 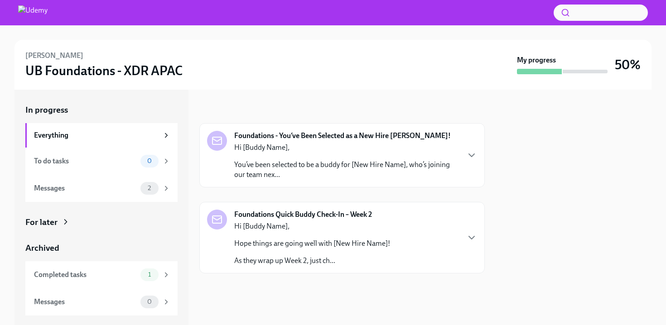 What do you see at coordinates (33, 13) in the screenshot?
I see `img: Udemy` at bounding box center [33, 13].